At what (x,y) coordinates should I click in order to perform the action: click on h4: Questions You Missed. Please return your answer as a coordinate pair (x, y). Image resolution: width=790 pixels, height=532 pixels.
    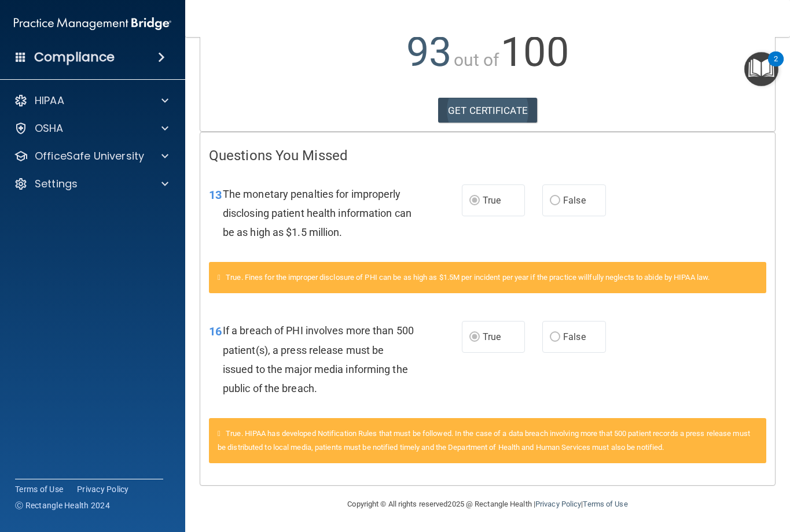
    Looking at the image, I should click on (488, 156).